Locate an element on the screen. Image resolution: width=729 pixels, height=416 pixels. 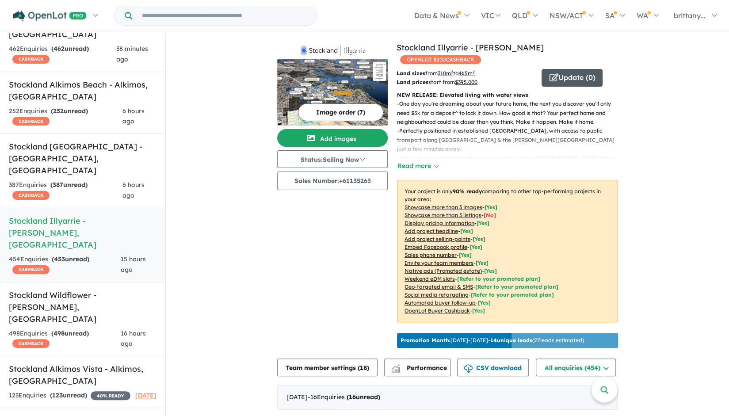
u: Embed Facebook profile is located at coordinates (436, 247).